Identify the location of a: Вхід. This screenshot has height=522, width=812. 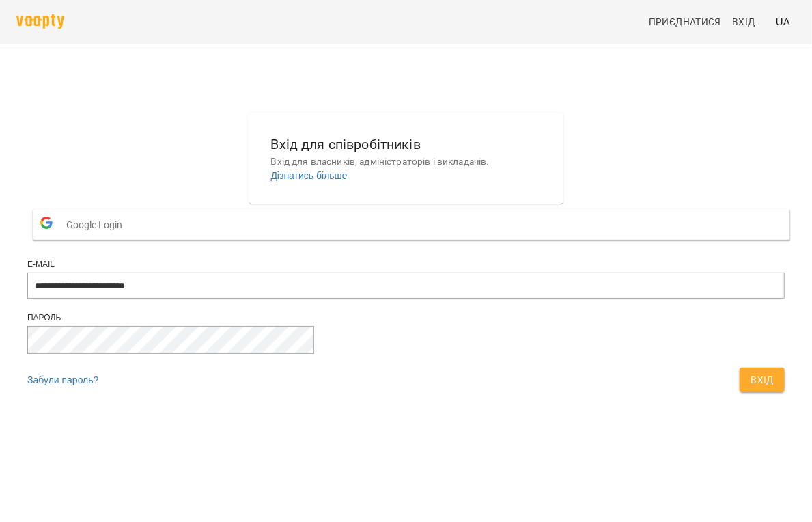
(748, 22).